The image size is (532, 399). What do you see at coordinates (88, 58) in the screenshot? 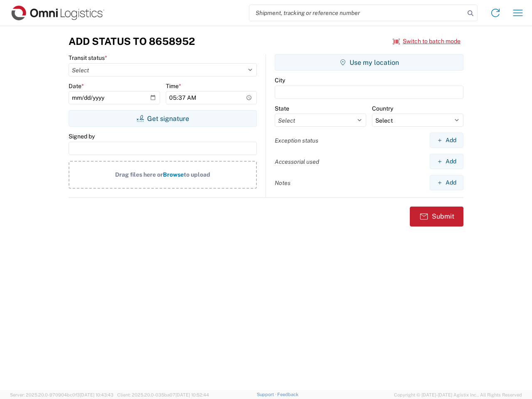
I see `label: Transit status` at bounding box center [88, 58].